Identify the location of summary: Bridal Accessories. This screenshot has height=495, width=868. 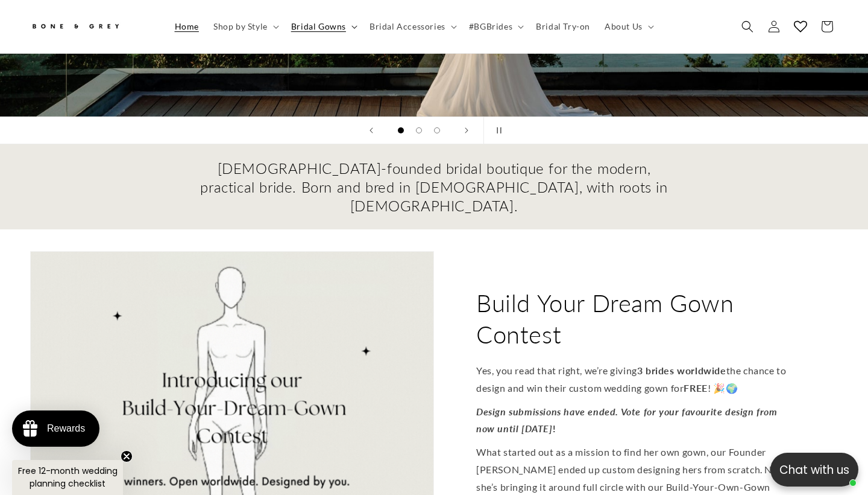
(412, 27).